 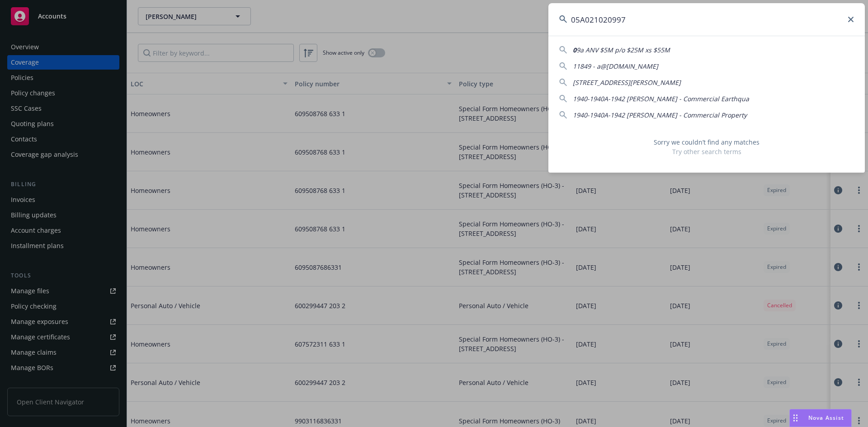 What do you see at coordinates (796, 418) in the screenshot?
I see `div: Drag to move` at bounding box center [796, 418].